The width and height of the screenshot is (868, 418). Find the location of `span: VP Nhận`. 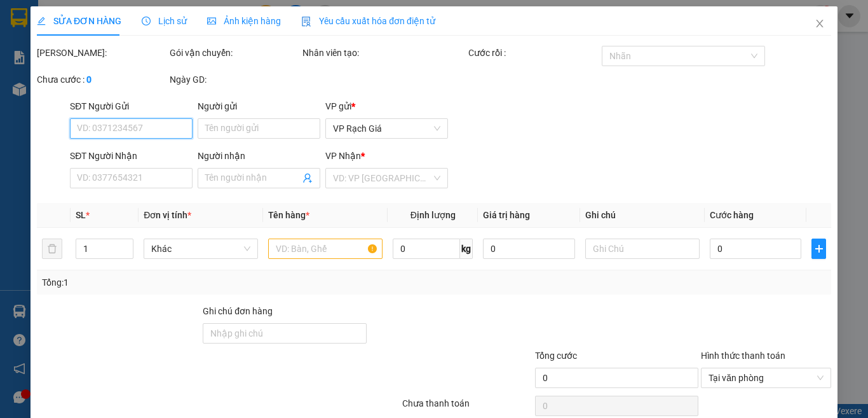

span: VP Nhận is located at coordinates (343, 156).